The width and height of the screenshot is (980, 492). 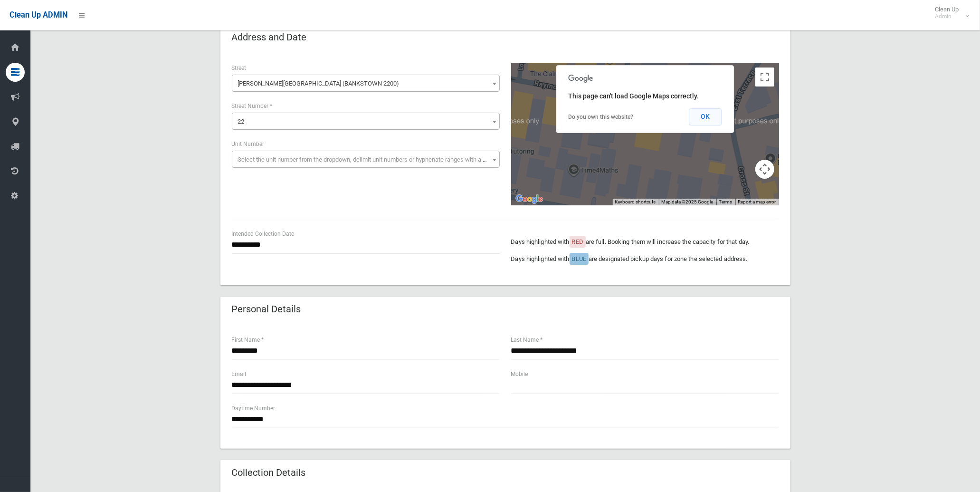 What do you see at coordinates (726, 201) in the screenshot?
I see `a: Terms (opens in new tab)` at bounding box center [726, 201].